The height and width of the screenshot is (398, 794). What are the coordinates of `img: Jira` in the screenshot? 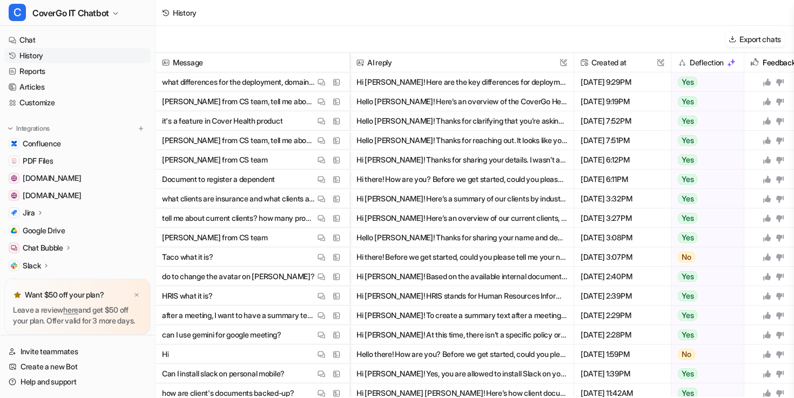 It's located at (14, 213).